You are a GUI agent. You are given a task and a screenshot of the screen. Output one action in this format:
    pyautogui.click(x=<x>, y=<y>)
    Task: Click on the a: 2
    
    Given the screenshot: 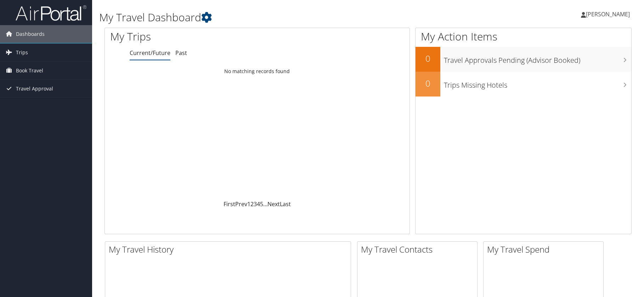 What is the action you would take?
    pyautogui.click(x=252, y=204)
    